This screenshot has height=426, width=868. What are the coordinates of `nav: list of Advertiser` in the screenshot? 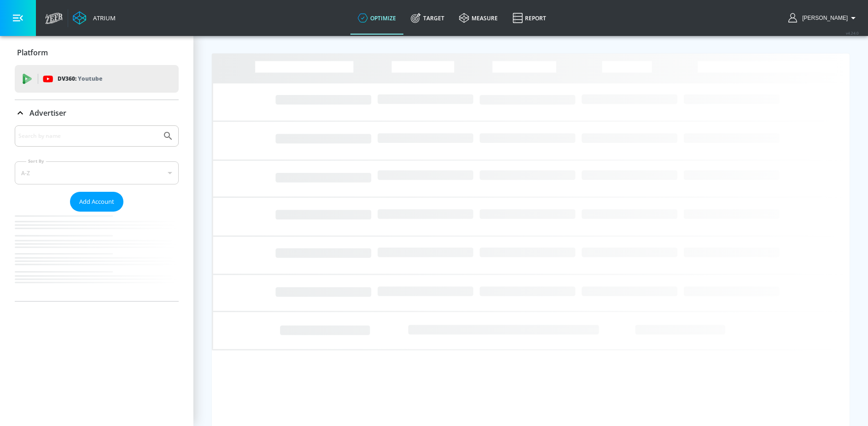 It's located at (96, 257).